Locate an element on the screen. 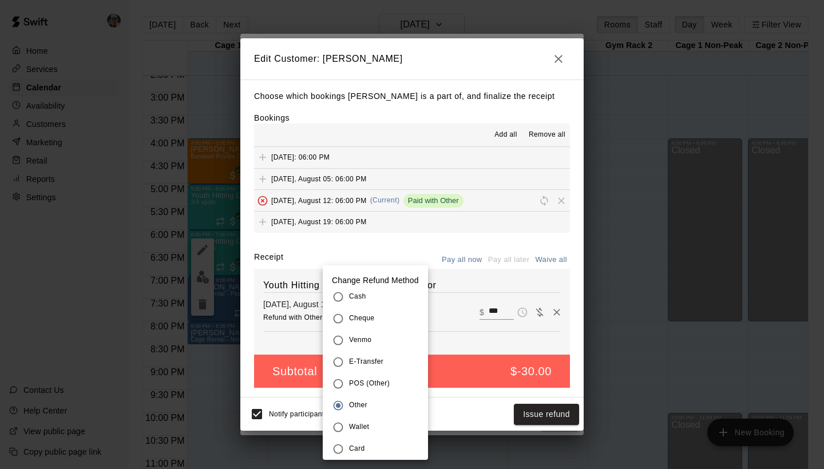  span: Cheque is located at coordinates (361, 319).